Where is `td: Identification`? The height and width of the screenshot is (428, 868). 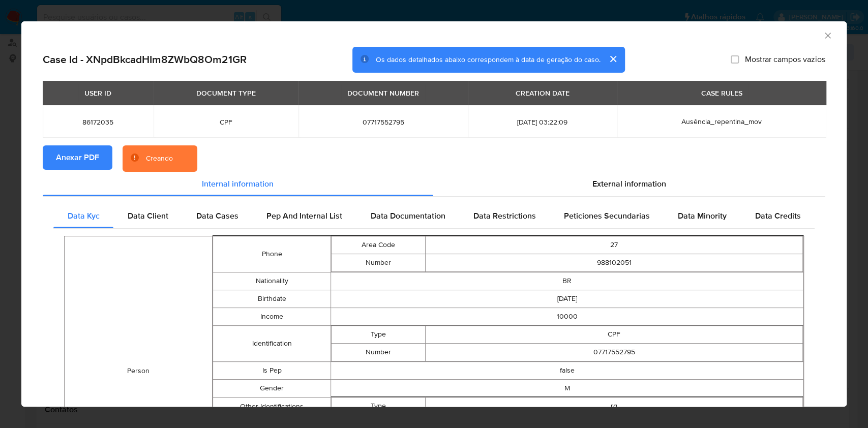
td: Identification is located at coordinates (272, 344).